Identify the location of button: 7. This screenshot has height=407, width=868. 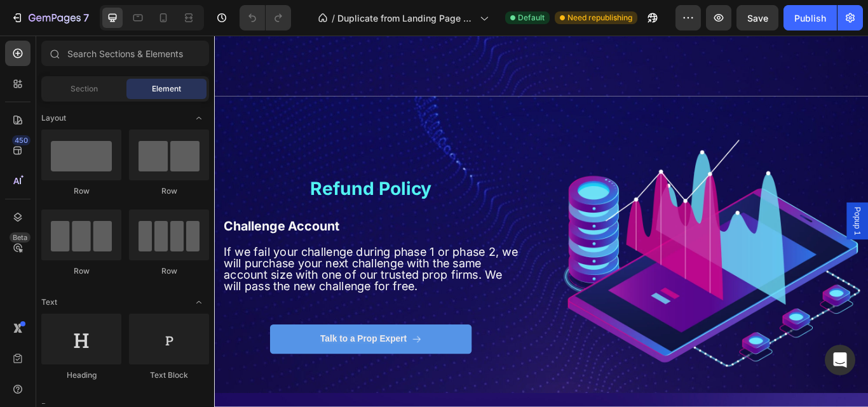
(50, 18).